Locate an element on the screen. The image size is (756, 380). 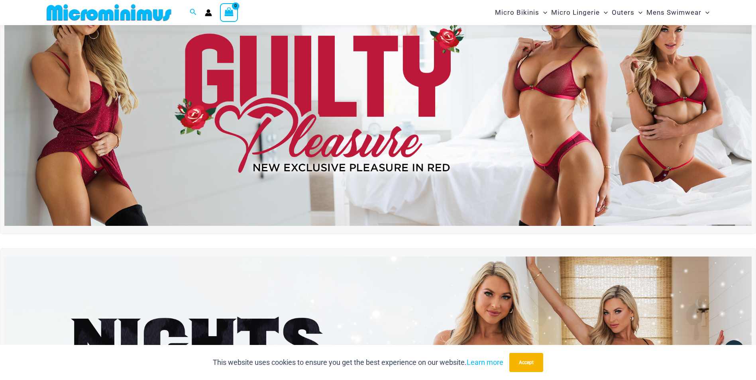
span: Mens Swimwear is located at coordinates (674, 12).